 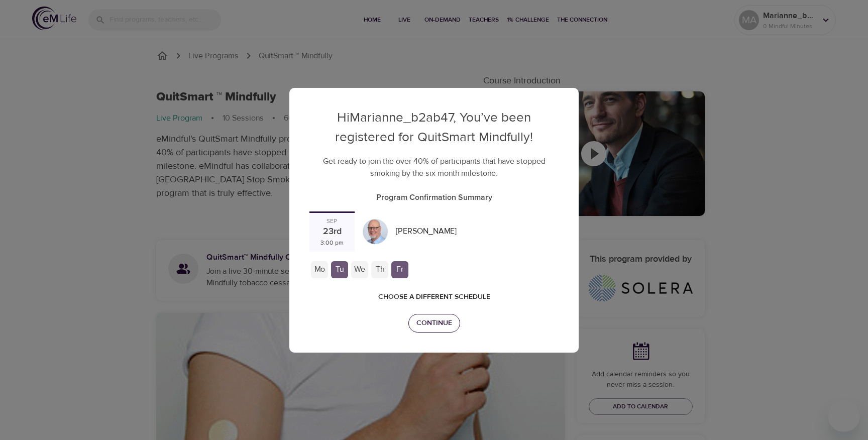 What do you see at coordinates (434, 297) in the screenshot?
I see `button: Choose a different schedule` at bounding box center [434, 297].